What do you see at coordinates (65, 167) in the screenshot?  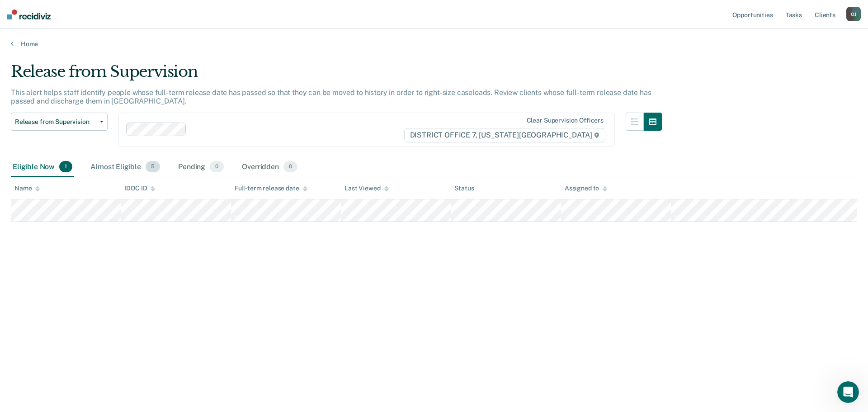 I see `span: 1` at bounding box center [65, 167].